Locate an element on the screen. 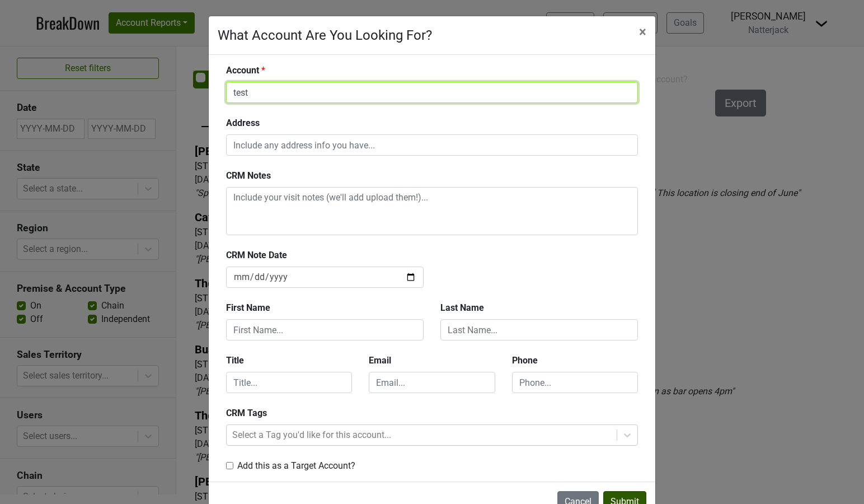 This screenshot has width=864, height=504. b: CRM Tags is located at coordinates (247, 413).